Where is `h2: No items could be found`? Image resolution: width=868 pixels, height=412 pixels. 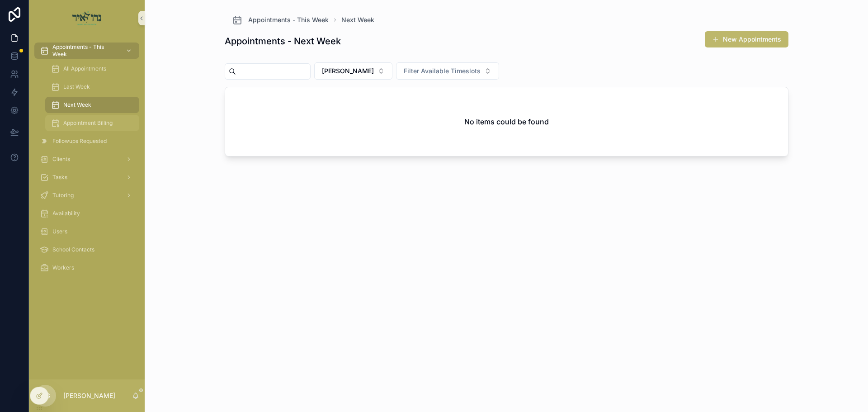 h2: No items could be found is located at coordinates (507, 122).